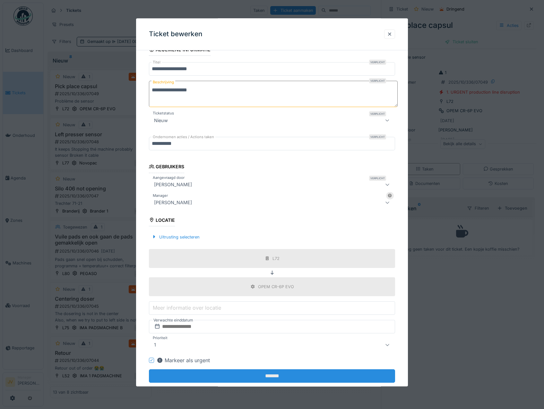 Image resolution: width=544 pixels, height=409 pixels. Describe the element at coordinates (276, 259) in the screenshot. I see `div: L72` at that location.